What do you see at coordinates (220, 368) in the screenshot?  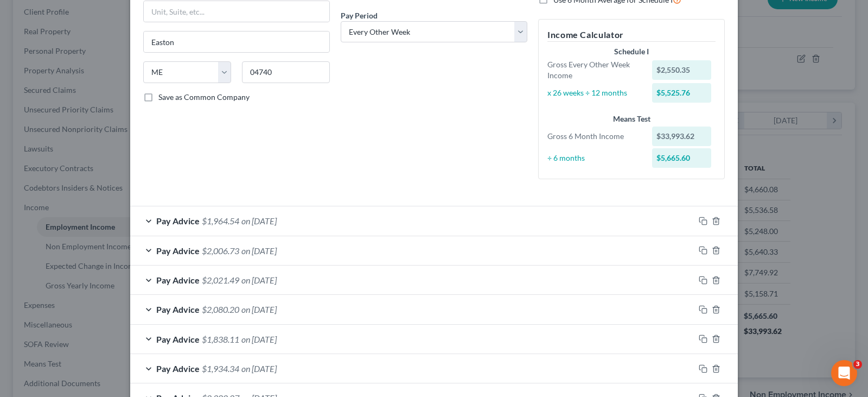 I see `span: $1,934.34` at bounding box center [220, 368].